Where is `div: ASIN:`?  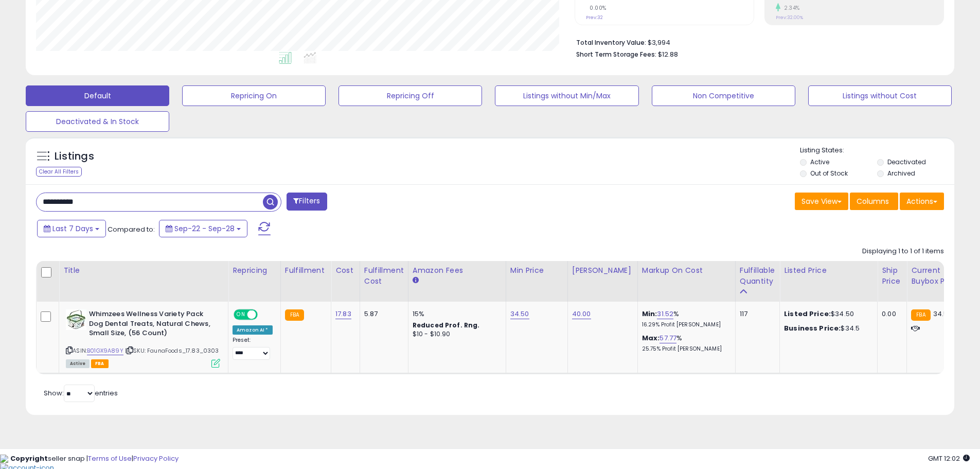
div: ASIN: is located at coordinates (143, 337).